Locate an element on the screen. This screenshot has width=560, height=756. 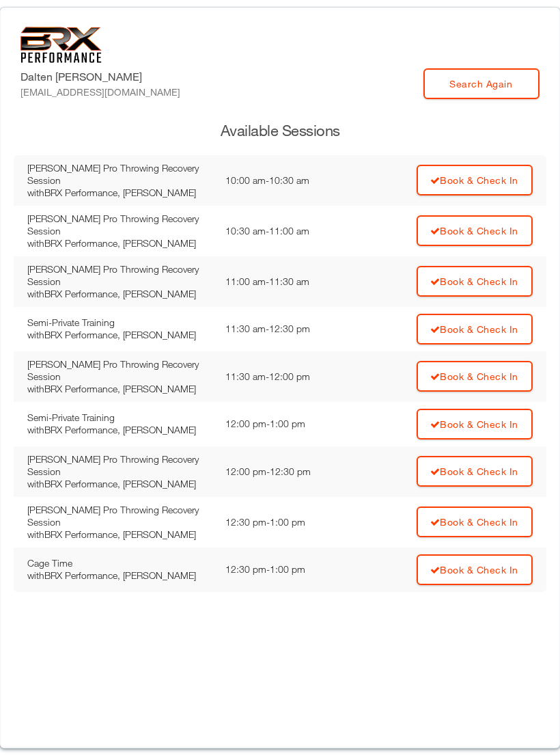
a: Search Again is located at coordinates (482, 83).